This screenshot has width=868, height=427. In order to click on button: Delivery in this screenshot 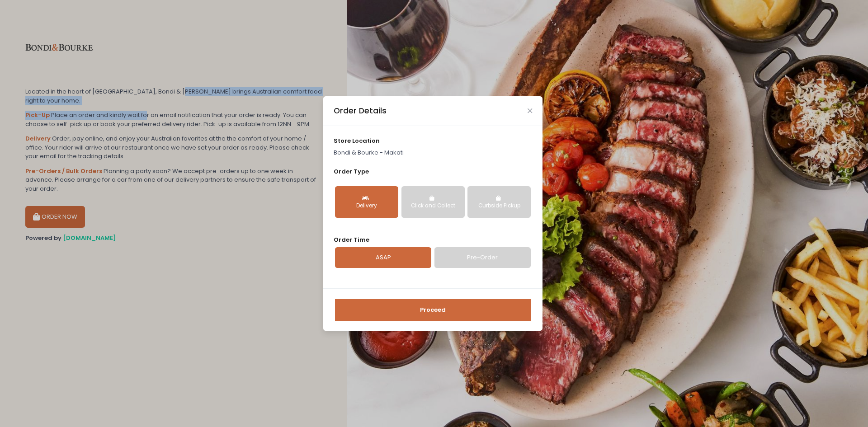, I will do `click(367, 202)`.